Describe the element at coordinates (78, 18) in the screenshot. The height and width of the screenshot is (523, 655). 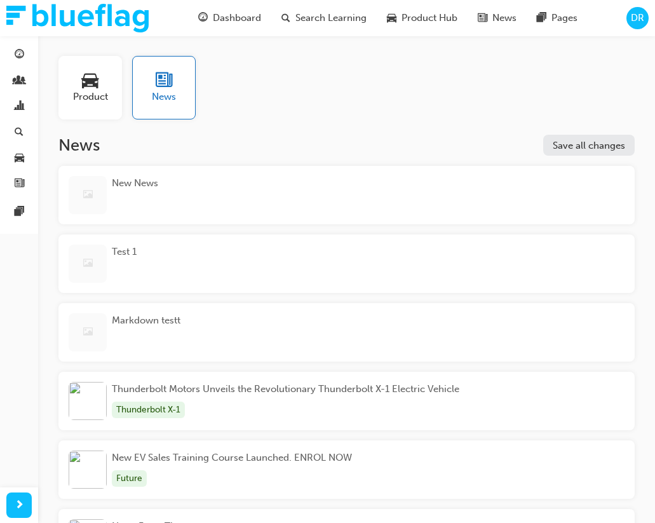
I see `a: Trak` at that location.